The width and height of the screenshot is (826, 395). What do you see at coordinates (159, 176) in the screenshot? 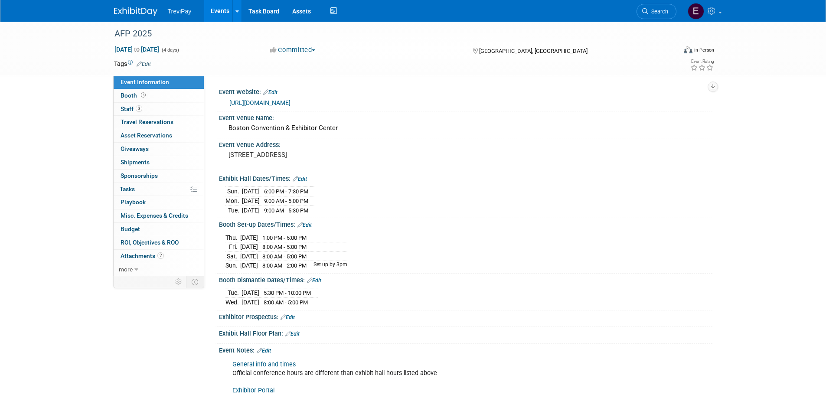
I see `a: Sponsorships` at bounding box center [159, 176].